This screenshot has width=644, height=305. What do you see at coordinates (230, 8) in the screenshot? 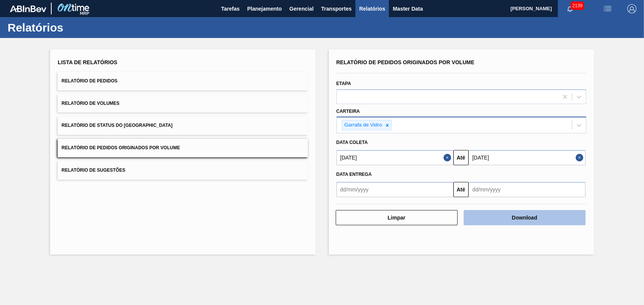
I see `span: Tarefas` at bounding box center [230, 8].